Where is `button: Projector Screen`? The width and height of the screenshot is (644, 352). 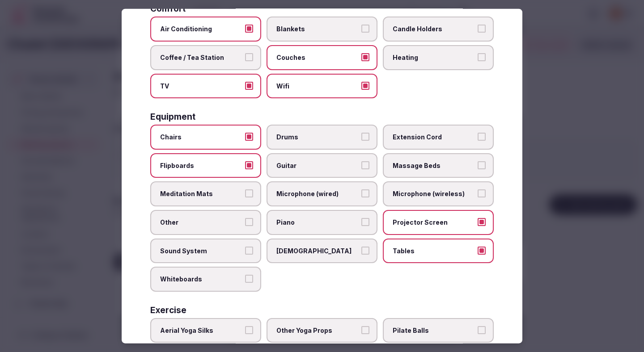
button: Projector Screen is located at coordinates (482, 222).